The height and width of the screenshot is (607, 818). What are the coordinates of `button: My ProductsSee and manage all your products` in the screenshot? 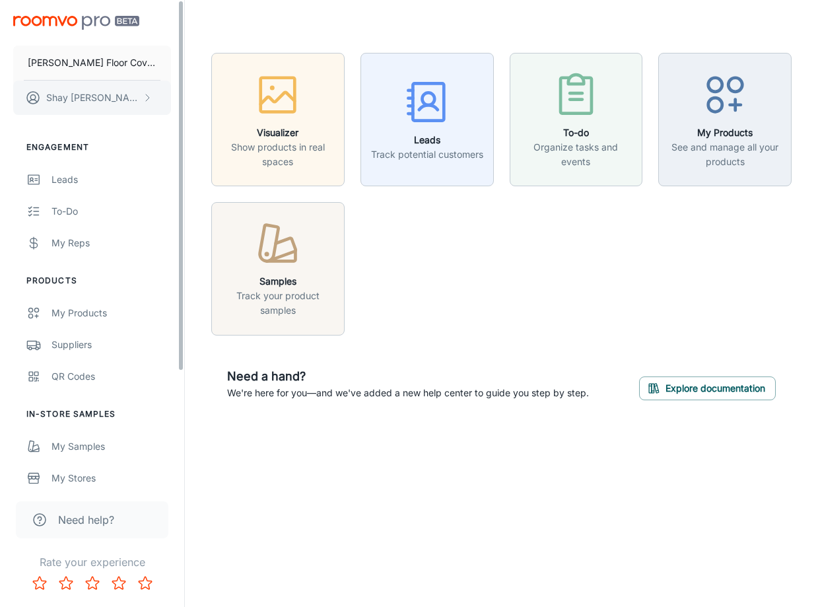 It's located at (725, 120).